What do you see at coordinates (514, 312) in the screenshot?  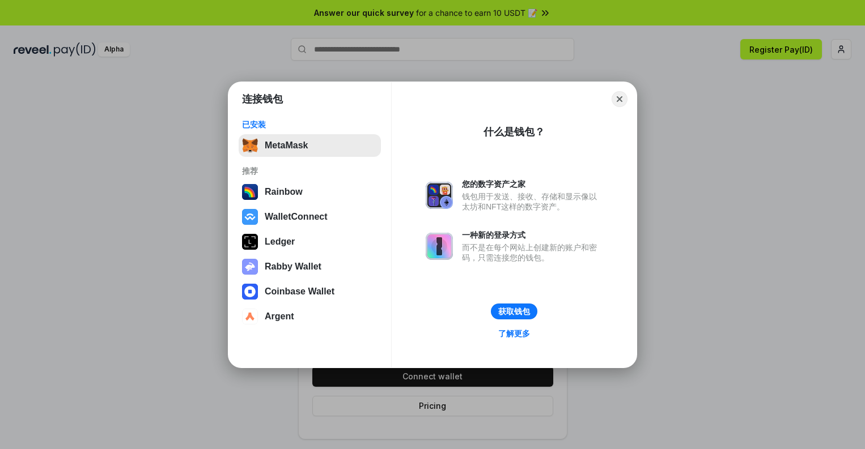 I see `div: 获取钱包` at bounding box center [514, 312].